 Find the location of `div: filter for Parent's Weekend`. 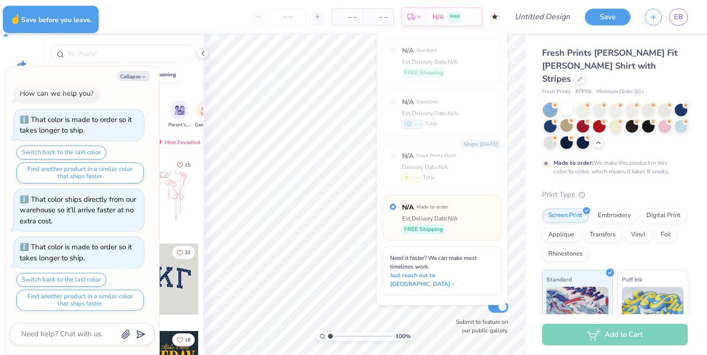

div: filter for Parent's Weekend is located at coordinates (179, 114).